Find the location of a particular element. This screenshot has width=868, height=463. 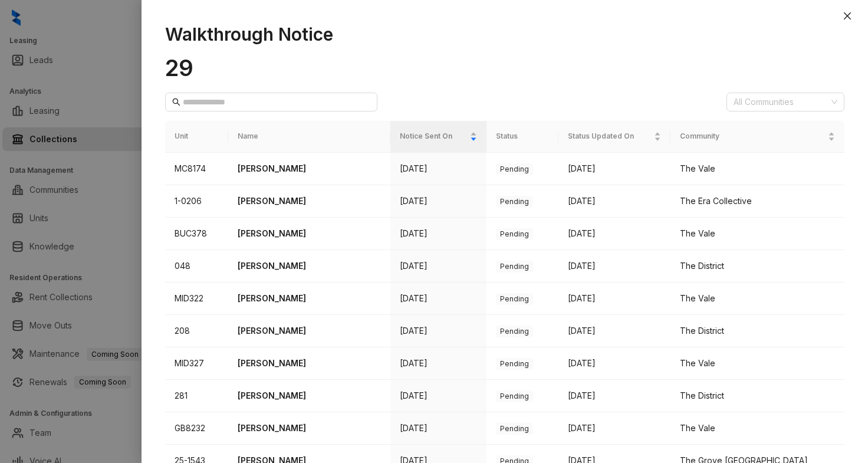

th: Community is located at coordinates (757, 136).